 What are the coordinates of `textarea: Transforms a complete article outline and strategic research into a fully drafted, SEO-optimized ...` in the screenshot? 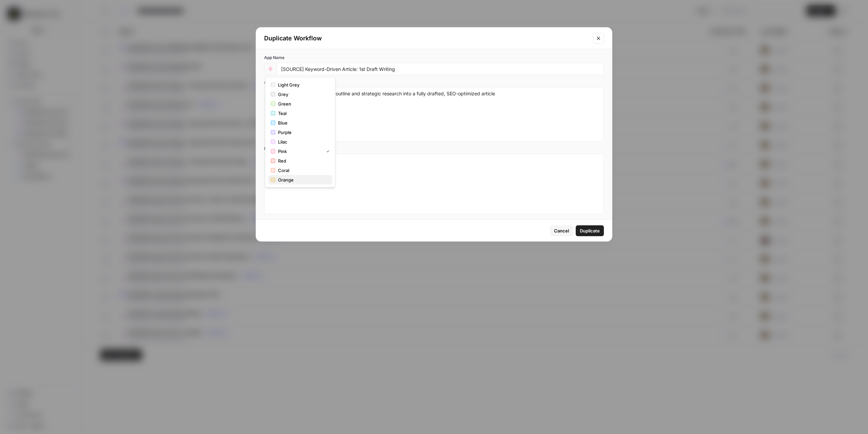 It's located at (434, 114).